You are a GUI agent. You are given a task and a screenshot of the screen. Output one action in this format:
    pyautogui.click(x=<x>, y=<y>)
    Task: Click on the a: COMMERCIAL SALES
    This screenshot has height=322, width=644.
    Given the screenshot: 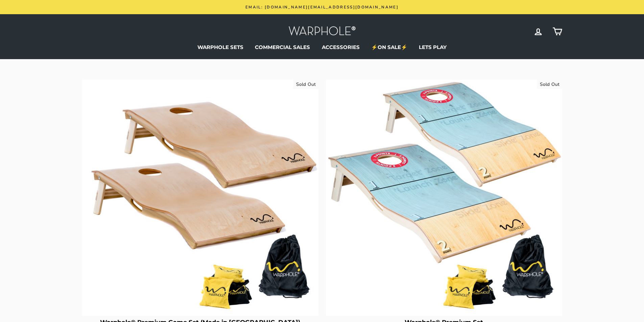 What is the action you would take?
    pyautogui.click(x=282, y=47)
    